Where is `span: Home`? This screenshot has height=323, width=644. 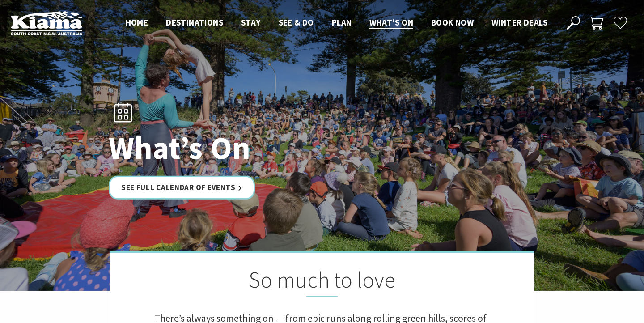
span: Home is located at coordinates (137, 22).